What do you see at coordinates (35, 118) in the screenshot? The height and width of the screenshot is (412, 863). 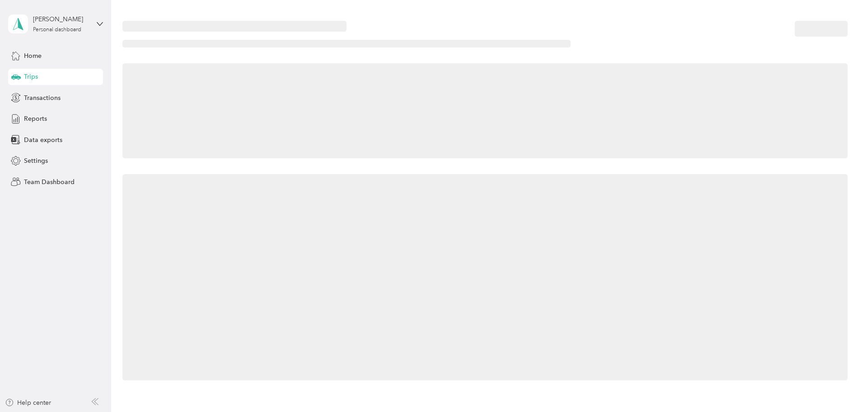 I see `span: Reports` at bounding box center [35, 118].